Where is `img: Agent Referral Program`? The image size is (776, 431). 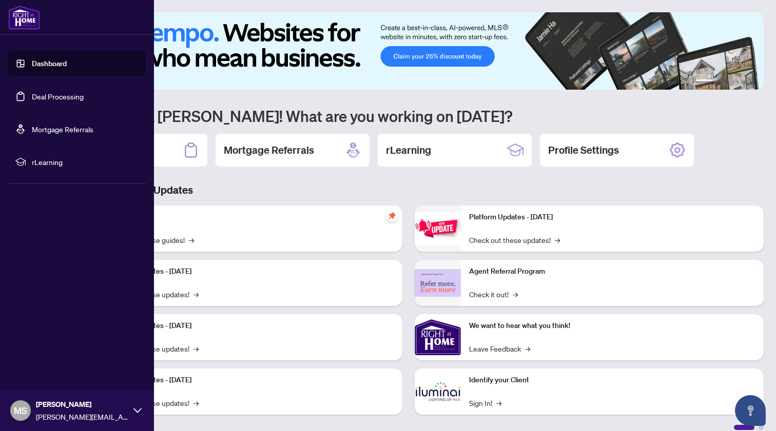
img: Agent Referral Program is located at coordinates (438, 283).